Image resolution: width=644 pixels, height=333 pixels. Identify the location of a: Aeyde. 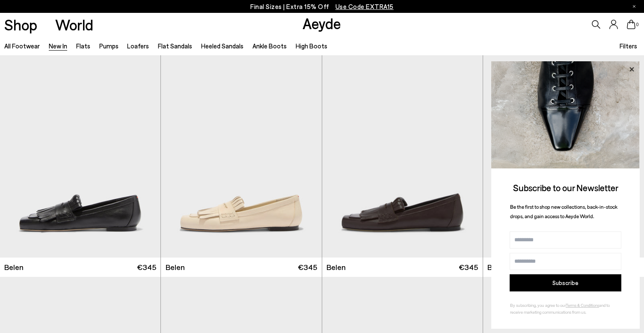
(322, 23).